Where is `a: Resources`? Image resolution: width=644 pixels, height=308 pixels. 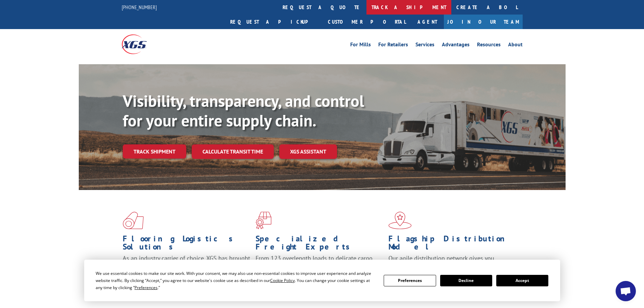
a: Resources is located at coordinates (489, 45).